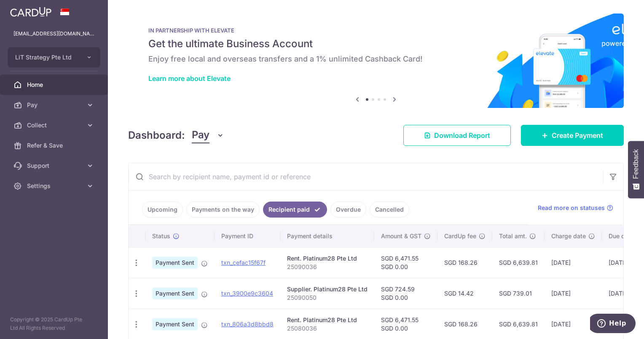 This screenshot has width=644, height=339. Describe the element at coordinates (47, 57) in the screenshot. I see `span: LiT Strategy Pte Ltd` at that location.